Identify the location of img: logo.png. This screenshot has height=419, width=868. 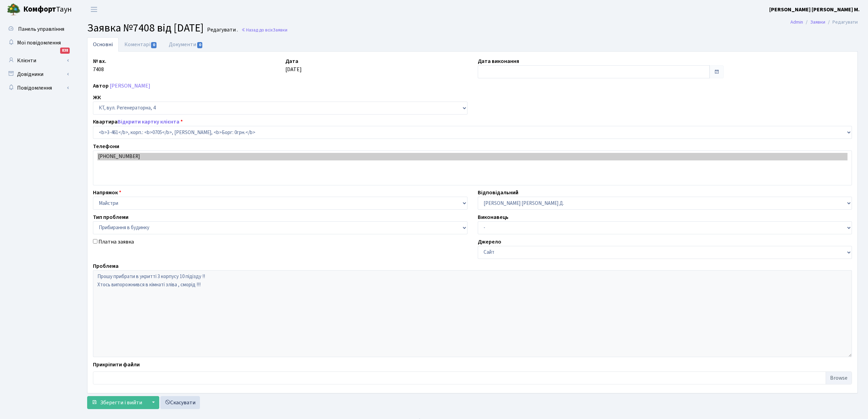
(14, 10).